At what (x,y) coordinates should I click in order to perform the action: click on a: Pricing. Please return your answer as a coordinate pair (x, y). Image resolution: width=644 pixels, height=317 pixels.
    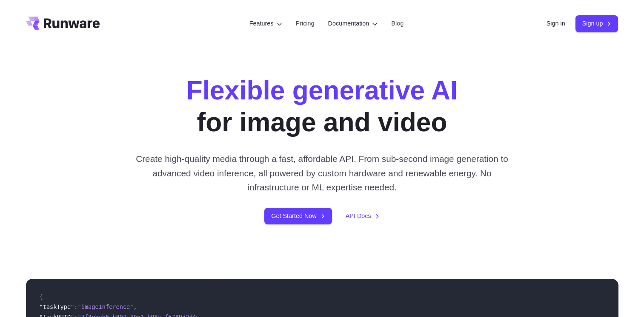
    Looking at the image, I should click on (305, 23).